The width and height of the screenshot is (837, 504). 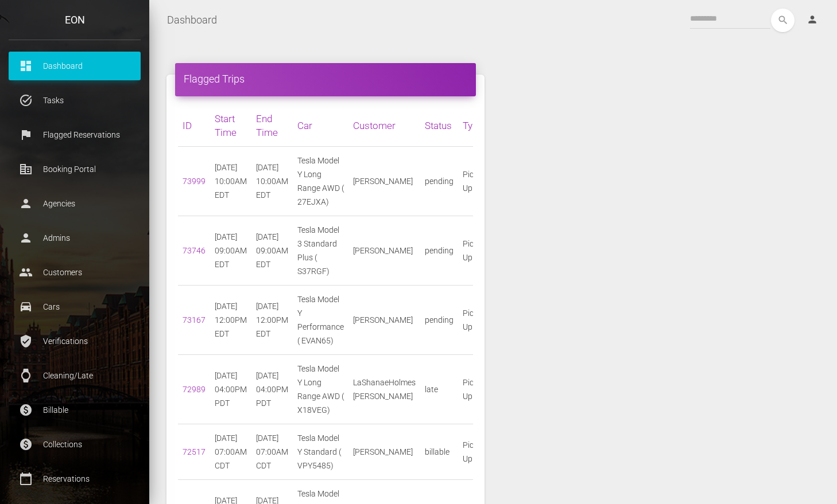 What do you see at coordinates (74, 204) in the screenshot?
I see `p: Agencies` at bounding box center [74, 204].